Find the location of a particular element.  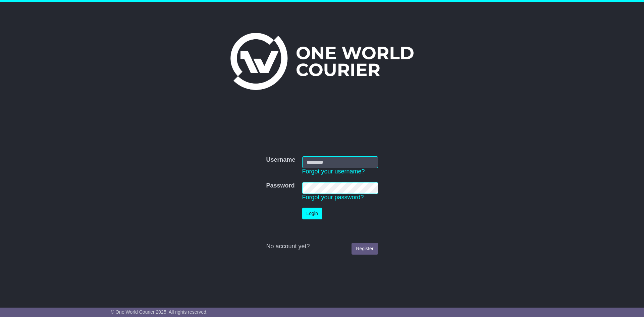

img: One World is located at coordinates (322, 61).